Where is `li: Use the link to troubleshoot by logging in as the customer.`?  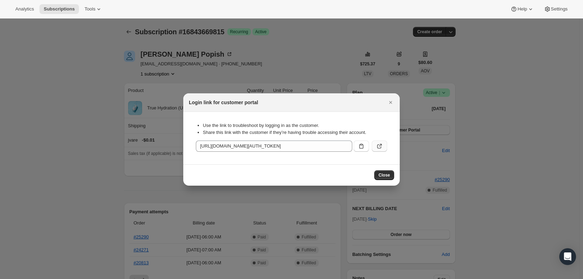 li: Use the link to troubleshoot by logging in as the customer. is located at coordinates (295, 125).